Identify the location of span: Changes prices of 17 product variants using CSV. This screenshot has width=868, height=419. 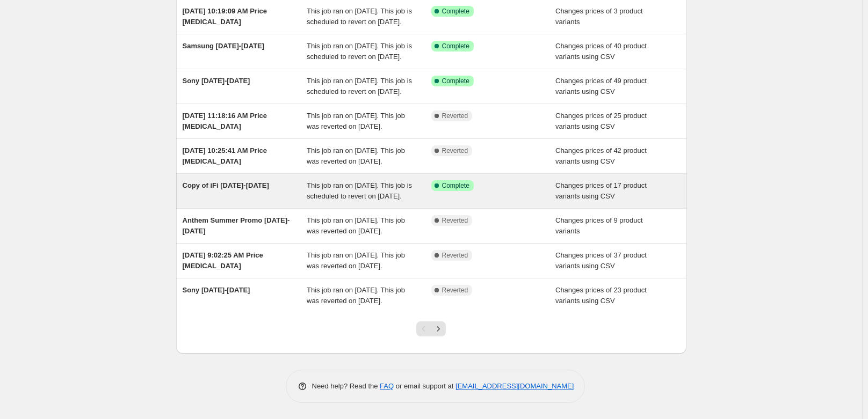
(601, 191).